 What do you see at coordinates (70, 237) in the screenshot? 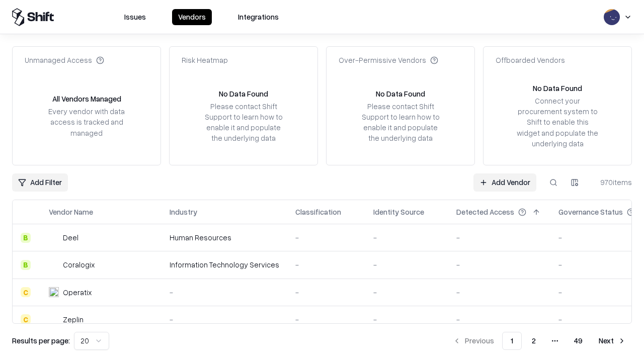
I see `div: Deel` at bounding box center [70, 237].